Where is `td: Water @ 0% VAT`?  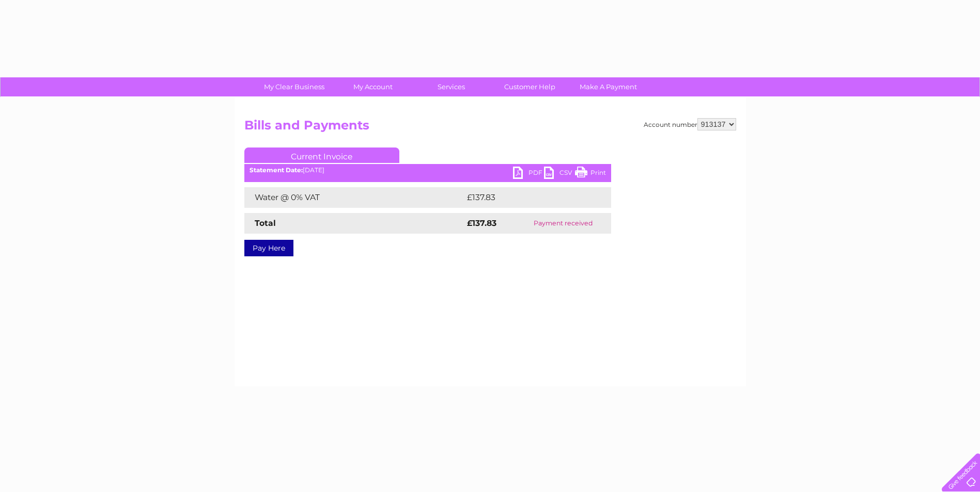
td: Water @ 0% VAT is located at coordinates (354, 197).